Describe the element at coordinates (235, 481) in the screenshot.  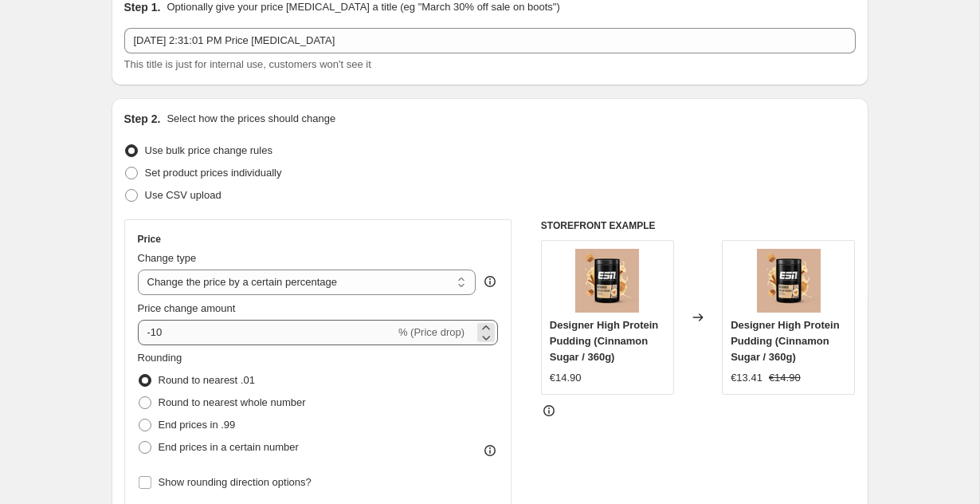
I see `span: Show rounding direction options?` at that location.